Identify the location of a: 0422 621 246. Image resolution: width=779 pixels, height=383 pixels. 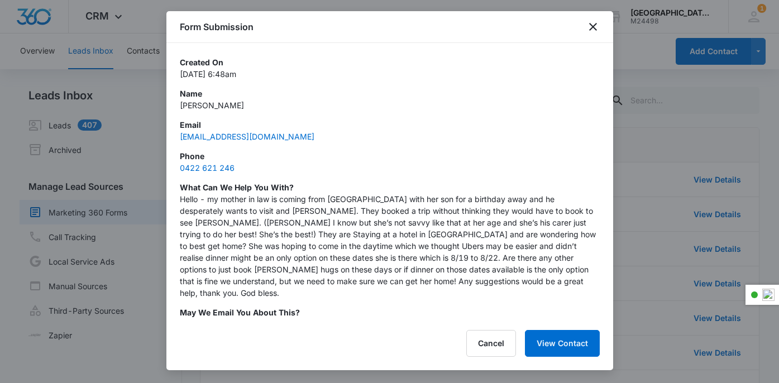
(207, 168).